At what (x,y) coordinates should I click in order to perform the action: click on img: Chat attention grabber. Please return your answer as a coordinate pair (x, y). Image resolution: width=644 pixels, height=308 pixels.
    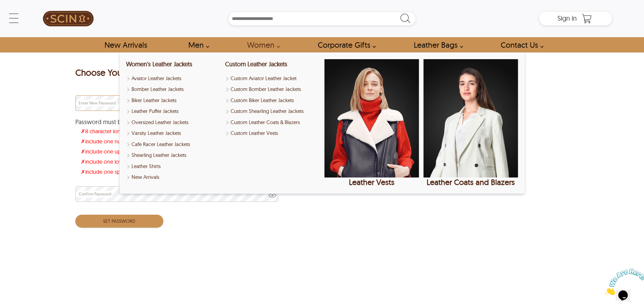
    Looking at the image, I should click on (23, 16).